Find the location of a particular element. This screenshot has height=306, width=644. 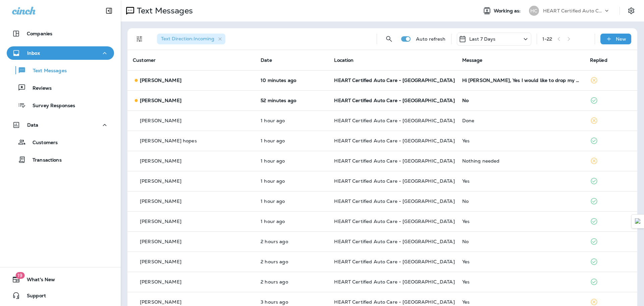

div: Nothing needed is located at coordinates (521, 161).